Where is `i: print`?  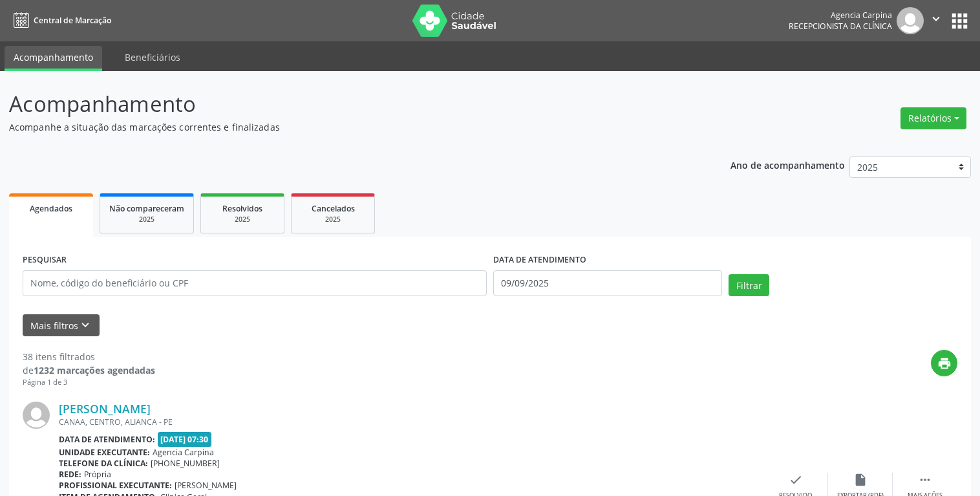
i: print is located at coordinates (944, 363).